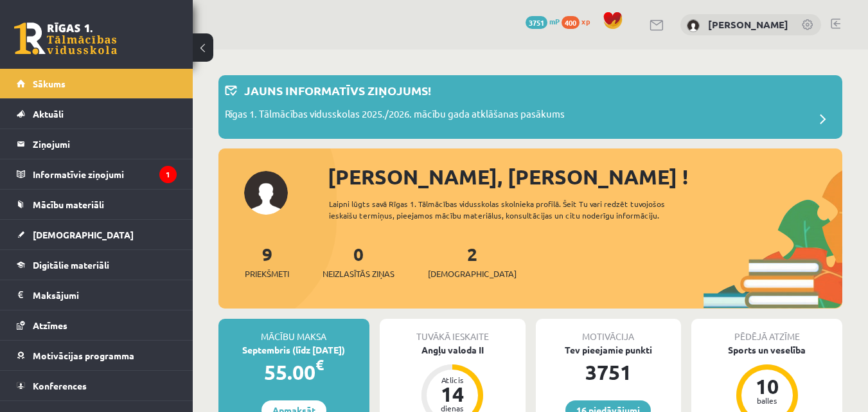 The width and height of the screenshot is (868, 412). I want to click on span: 400, so click(570, 22).